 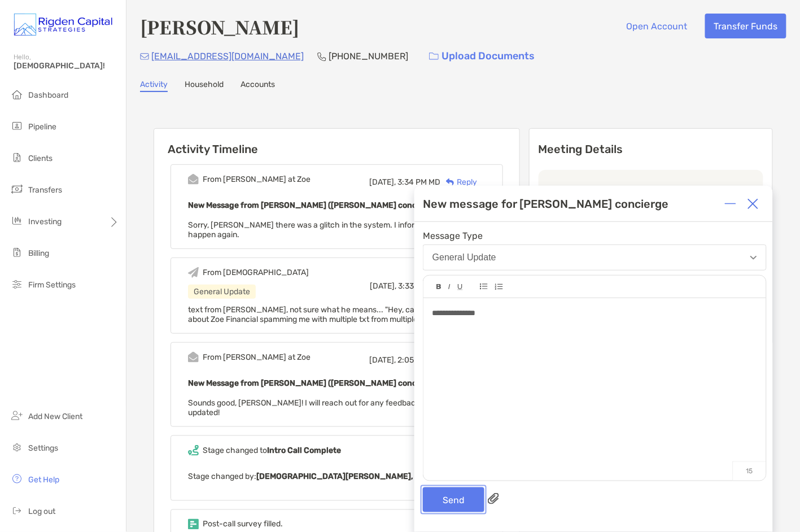 What do you see at coordinates (304, 450) in the screenshot?
I see `b: Intro Call Complete` at bounding box center [304, 450].